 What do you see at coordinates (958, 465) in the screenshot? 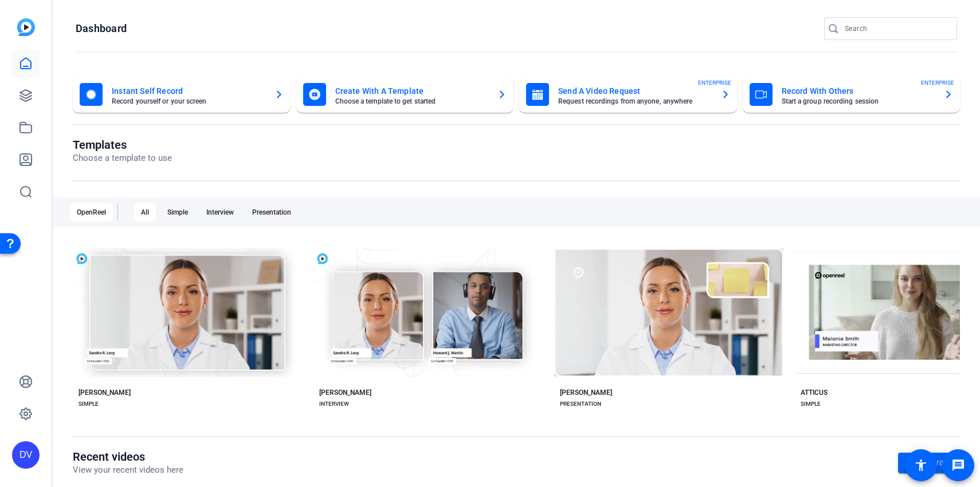
I see `mat-icon: message` at bounding box center [958, 465].